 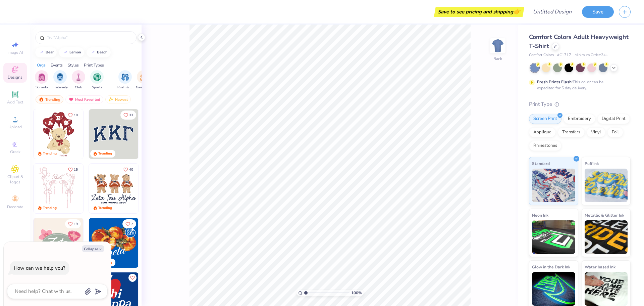 I want to click on div: filter for Rush & Bid, so click(x=125, y=80).